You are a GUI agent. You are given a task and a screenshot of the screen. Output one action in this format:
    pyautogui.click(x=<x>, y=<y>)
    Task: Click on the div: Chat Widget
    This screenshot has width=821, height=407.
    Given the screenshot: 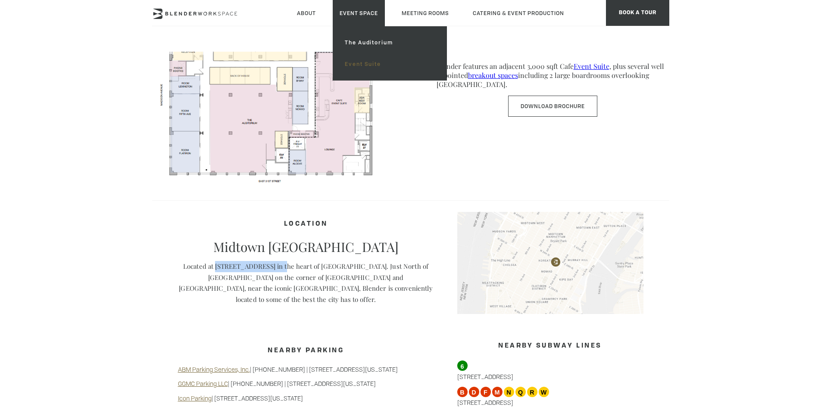 What is the action you would take?
    pyautogui.click(x=743, y=352)
    